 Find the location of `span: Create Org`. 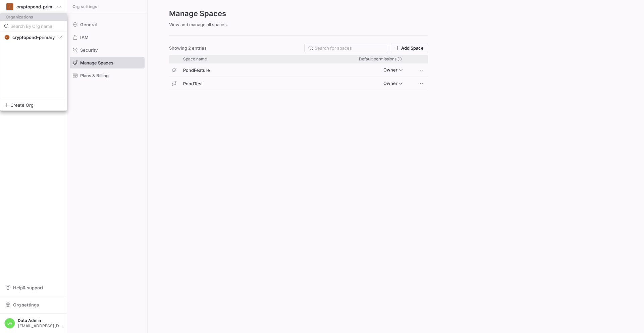

span: Create Org is located at coordinates (22, 105).